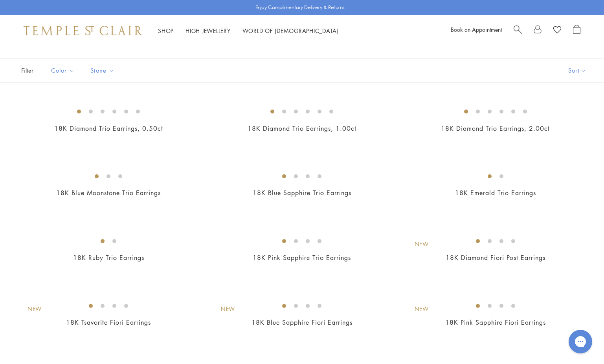 The image size is (604, 364). Describe the element at coordinates (496, 257) in the screenshot. I see `a: 18K Diamond Fiori Post Earrings` at that location.